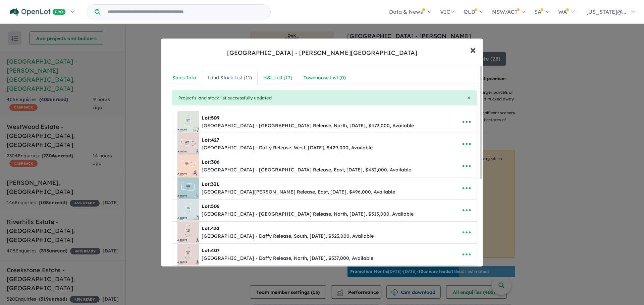 Image resolution: width=644 pixels, height=305 pixels. I want to click on div: Land Stock List ( 11 ), so click(230, 78).